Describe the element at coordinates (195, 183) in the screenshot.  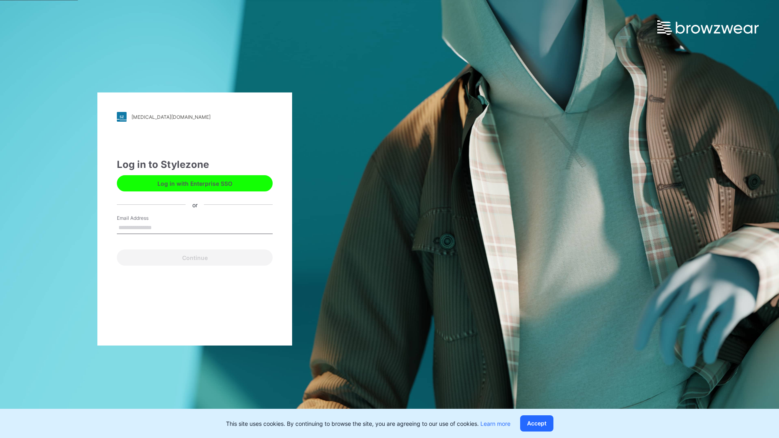
I see `button: Log in with Enterprise SSO` at that location.